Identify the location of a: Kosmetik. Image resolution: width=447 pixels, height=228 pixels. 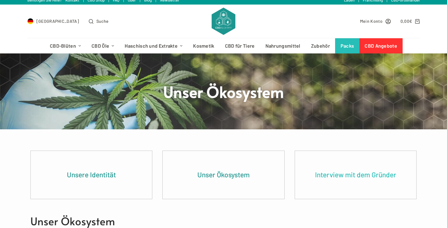
(204, 46).